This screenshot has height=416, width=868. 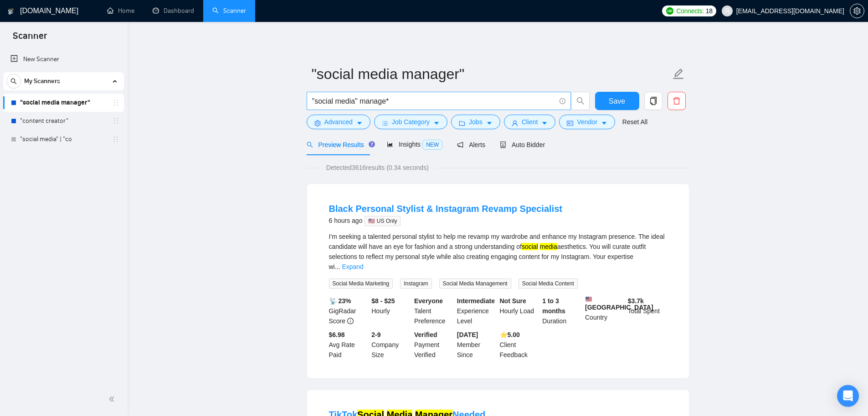 I want to click on b: ⭐️ 5.00, so click(x=510, y=335).